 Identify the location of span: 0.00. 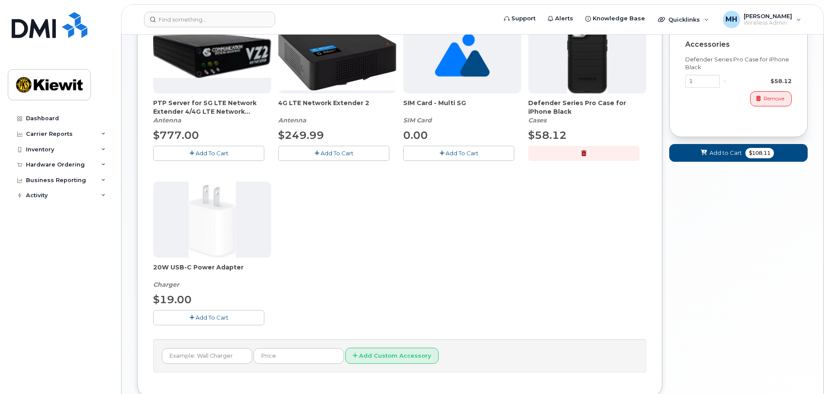
(415, 135).